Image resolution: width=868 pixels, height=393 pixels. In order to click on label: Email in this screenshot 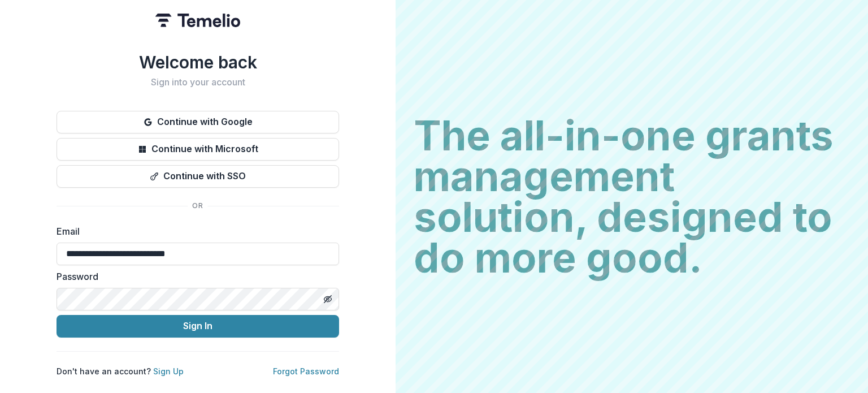, I will do `click(194, 231)`.